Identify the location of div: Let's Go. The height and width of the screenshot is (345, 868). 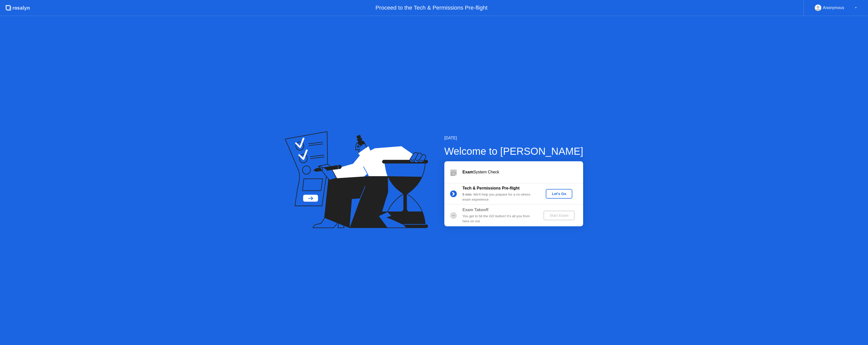
(559, 194).